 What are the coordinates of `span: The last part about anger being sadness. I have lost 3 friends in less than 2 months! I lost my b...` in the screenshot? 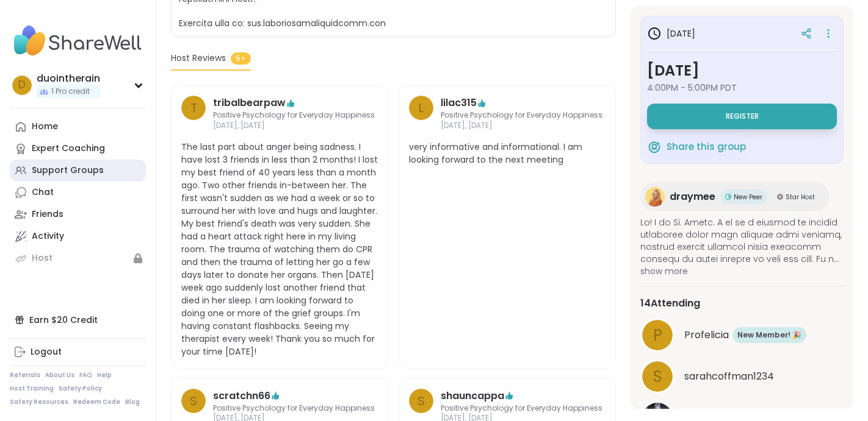 It's located at (279, 249).